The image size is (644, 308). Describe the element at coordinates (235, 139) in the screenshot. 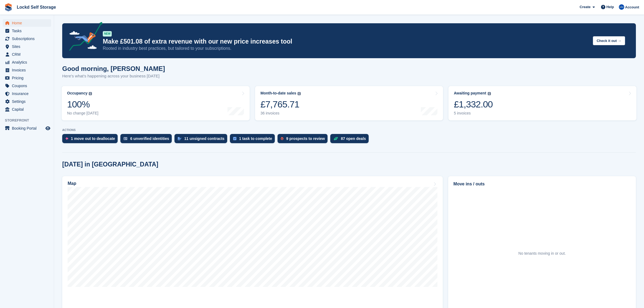

I see `img: task-75834270c22a3079a89374b754ae025e5fb1db73e45f91037f5363f120a921f8.svg` at that location.